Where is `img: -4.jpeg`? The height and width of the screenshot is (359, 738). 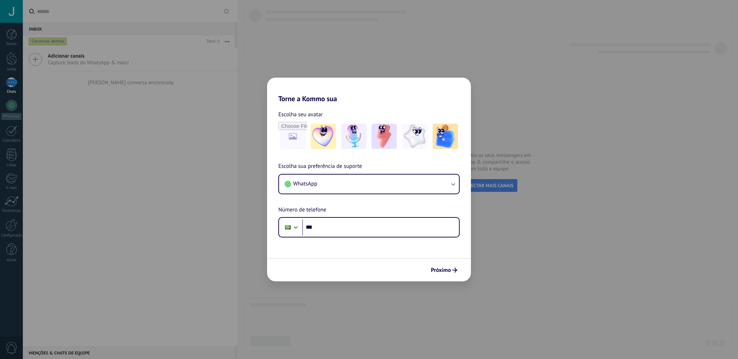
img: -4.jpeg is located at coordinates (415, 136).